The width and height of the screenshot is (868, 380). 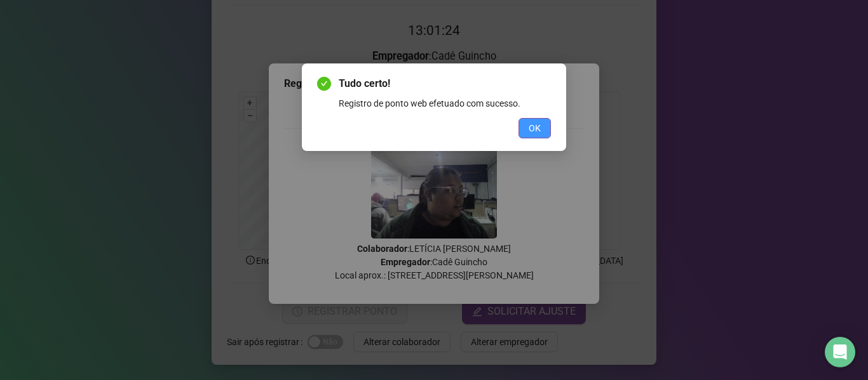 I want to click on button: OK, so click(x=535, y=128).